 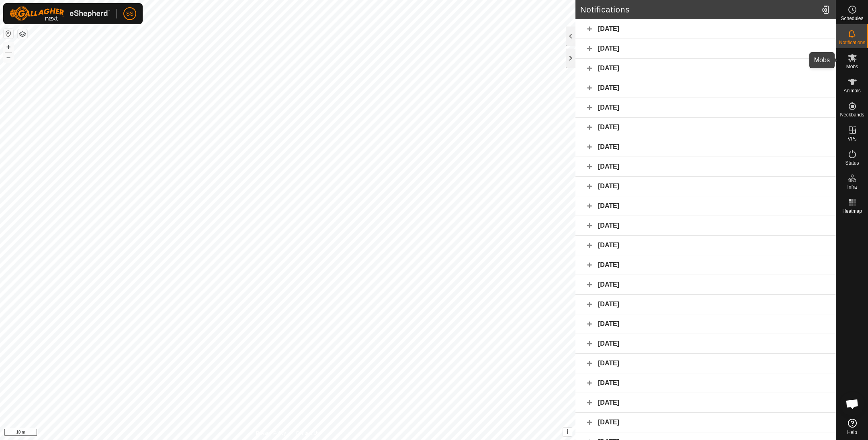 I want to click on span: VPs, so click(x=852, y=139).